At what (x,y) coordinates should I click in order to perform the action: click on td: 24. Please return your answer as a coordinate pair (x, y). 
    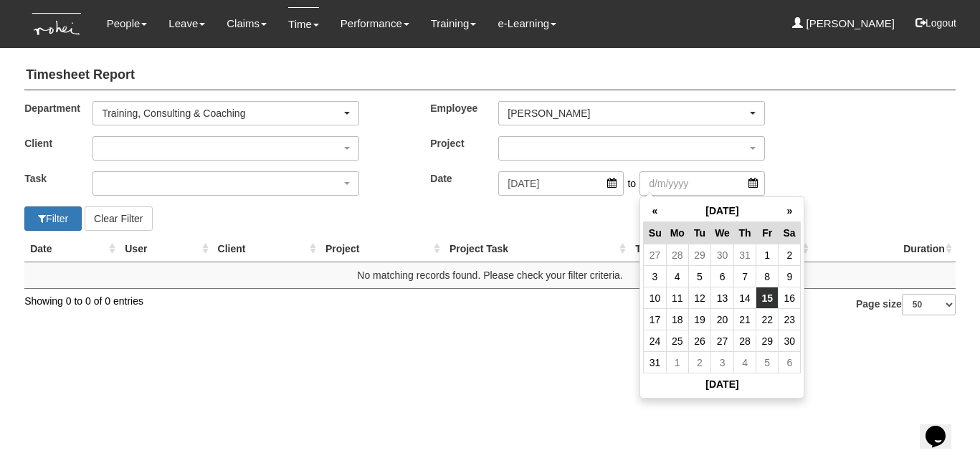
    Looking at the image, I should click on (655, 341).